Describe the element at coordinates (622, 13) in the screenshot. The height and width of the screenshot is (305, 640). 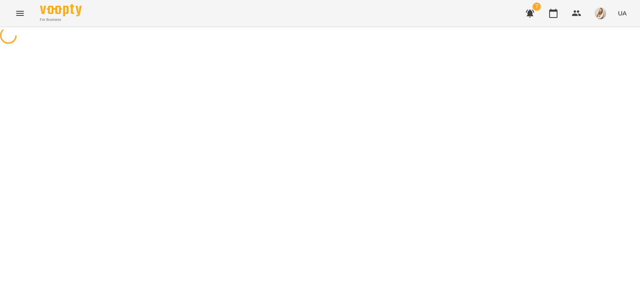
I see `span: UA` at that location.